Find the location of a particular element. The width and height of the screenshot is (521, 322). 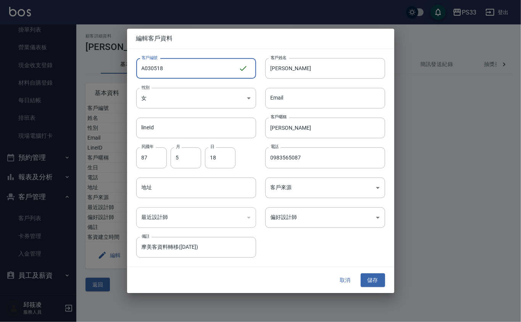

label: 備註 is located at coordinates (146, 236).